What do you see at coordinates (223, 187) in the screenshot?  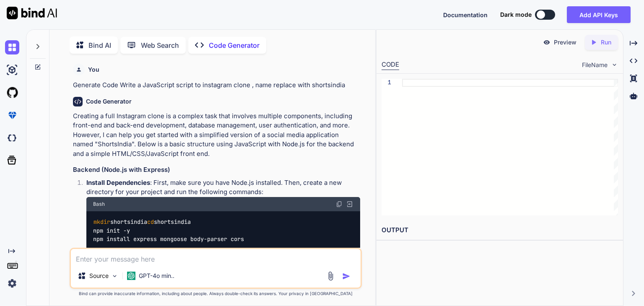 I see `p: : First, make sure you have Node.js installed. Then, create a new directory for your project and ...` at bounding box center [223, 187].